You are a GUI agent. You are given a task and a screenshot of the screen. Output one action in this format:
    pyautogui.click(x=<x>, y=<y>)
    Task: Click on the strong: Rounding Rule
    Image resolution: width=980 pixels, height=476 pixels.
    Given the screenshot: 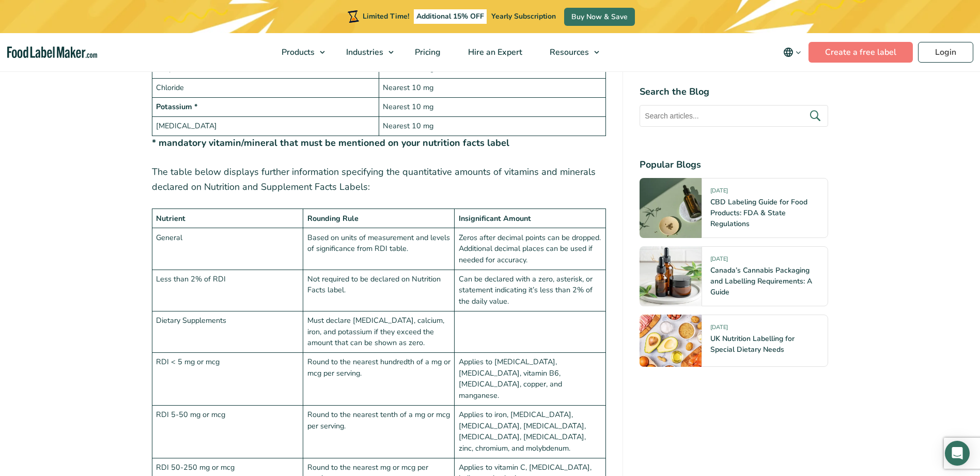 What is the action you would take?
    pyautogui.click(x=333, y=219)
    